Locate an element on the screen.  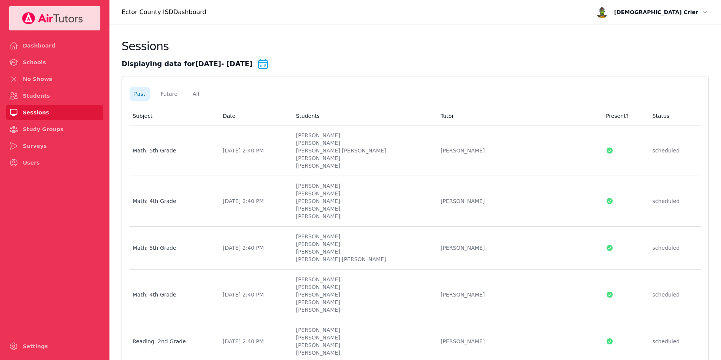
div: Reading: 2nd Grade is located at coordinates (173, 341).